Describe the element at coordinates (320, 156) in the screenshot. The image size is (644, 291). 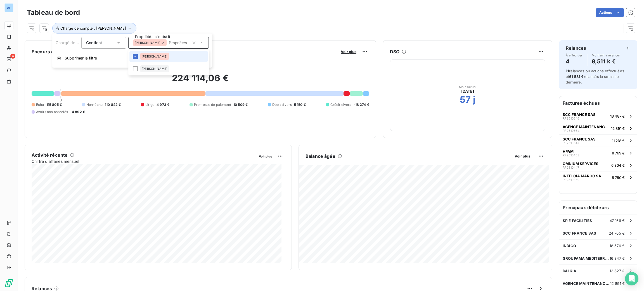
I see `h6: Balance âgée` at that location.